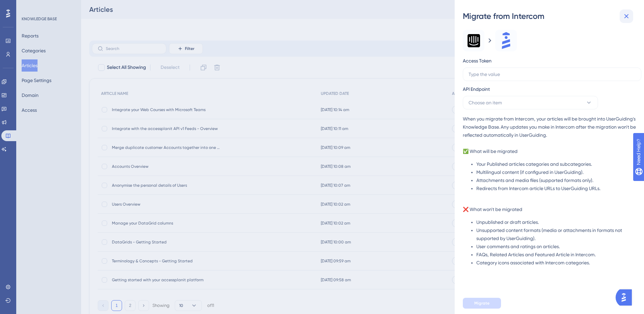  I want to click on span: Need Help?, so click(29, 6).